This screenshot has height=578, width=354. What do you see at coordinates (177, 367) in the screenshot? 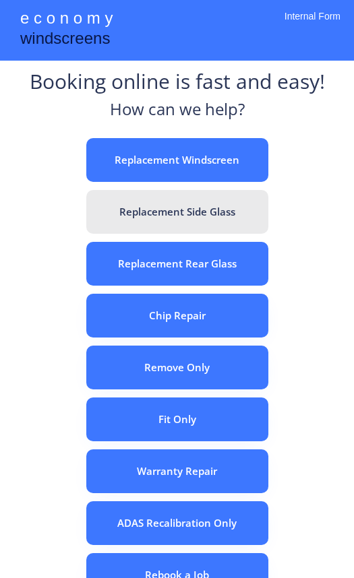
I see `button: Remove Only` at bounding box center [177, 367].